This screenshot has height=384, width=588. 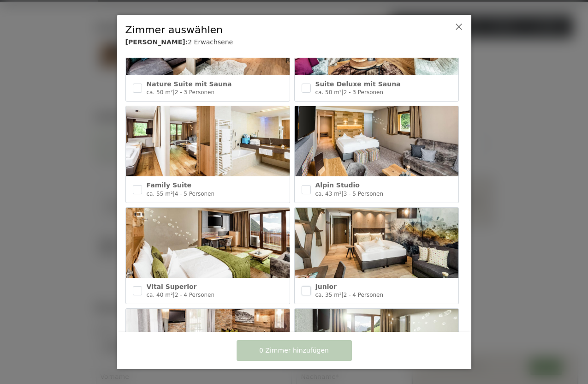 What do you see at coordinates (328, 194) in the screenshot?
I see `span: ca. 43 m²` at bounding box center [328, 194].